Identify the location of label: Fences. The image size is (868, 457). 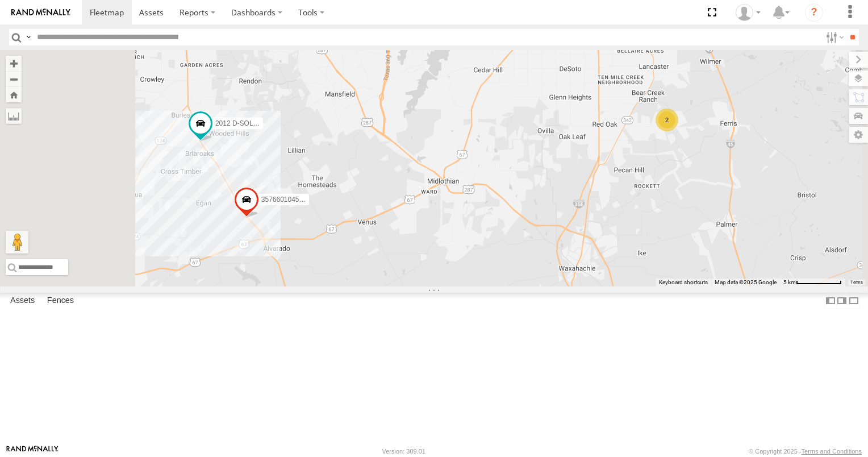
(60, 301).